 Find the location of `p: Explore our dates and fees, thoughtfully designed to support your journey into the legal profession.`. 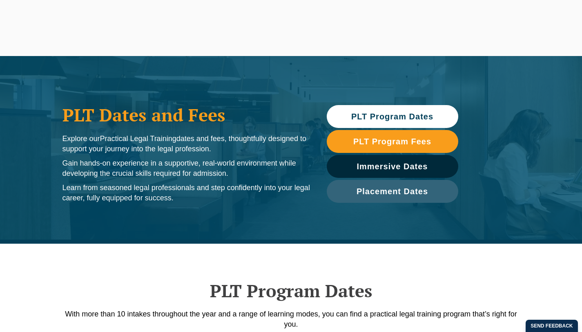

p: Explore our dates and fees, thoughtfully designed to support your journey into the legal profession. is located at coordinates (186, 144).